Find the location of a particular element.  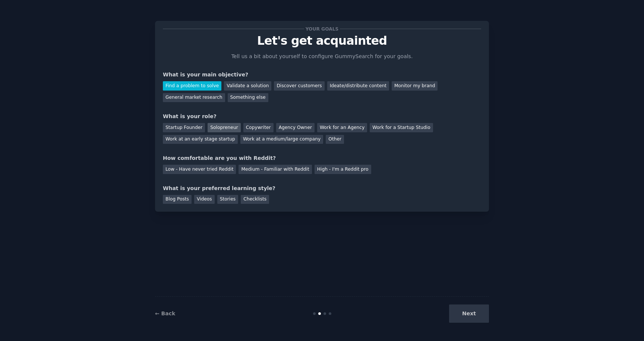

div: Validate a solution is located at coordinates (247, 86).